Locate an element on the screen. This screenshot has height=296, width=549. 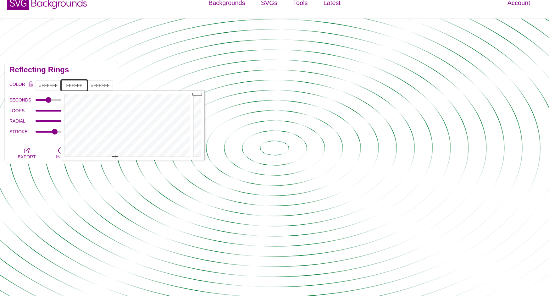
label: STROKE is located at coordinates (22, 132).